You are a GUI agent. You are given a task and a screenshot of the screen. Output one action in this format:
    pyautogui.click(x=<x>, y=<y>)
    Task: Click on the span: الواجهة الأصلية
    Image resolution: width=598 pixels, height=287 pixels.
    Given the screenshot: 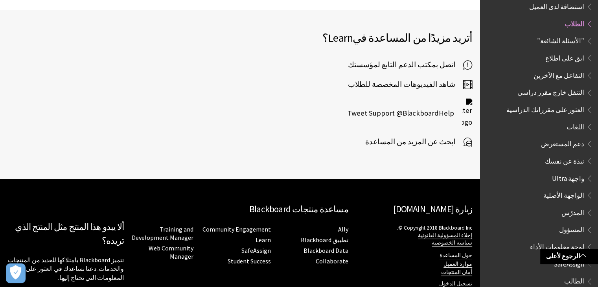 What is the action you would take?
    pyautogui.click(x=564, y=194)
    